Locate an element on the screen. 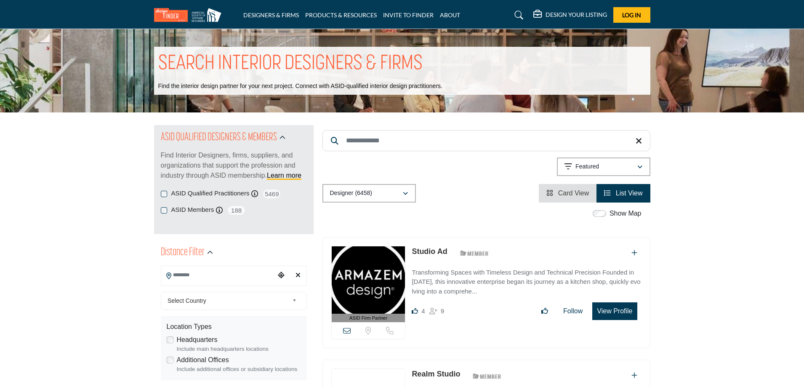 Image resolution: width=804 pixels, height=387 pixels. li: List View is located at coordinates (623, 193).